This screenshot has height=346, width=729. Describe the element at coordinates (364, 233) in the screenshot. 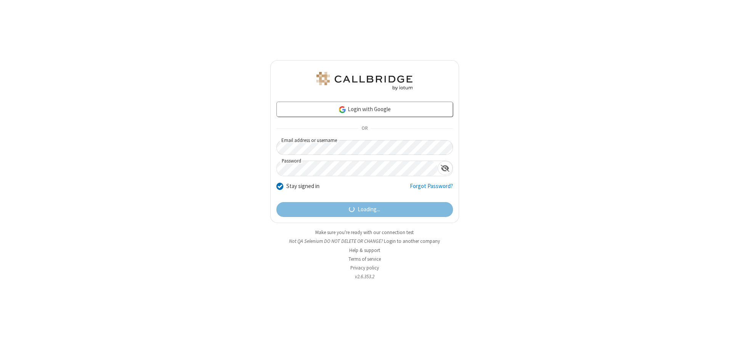

I see `a: Make sure you're ready with our connection test` at that location.